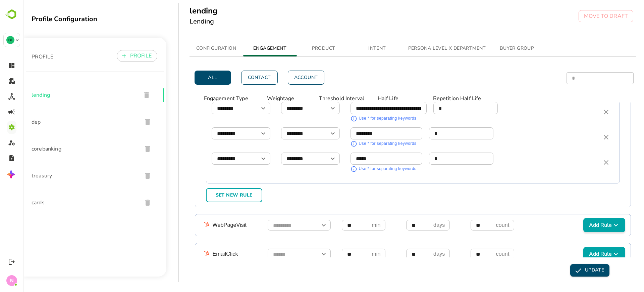 The image size is (644, 292). Describe the element at coordinates (212, 98) in the screenshot. I see `p: Engagement Type` at that location.